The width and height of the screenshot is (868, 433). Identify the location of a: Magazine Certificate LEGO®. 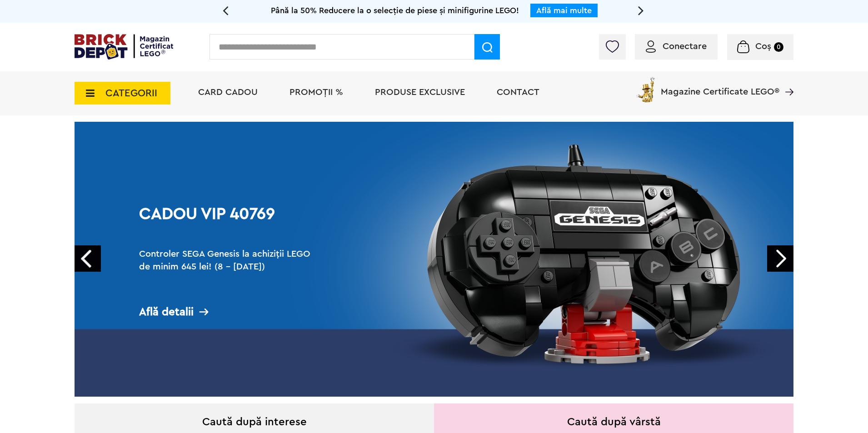
(786, 80).